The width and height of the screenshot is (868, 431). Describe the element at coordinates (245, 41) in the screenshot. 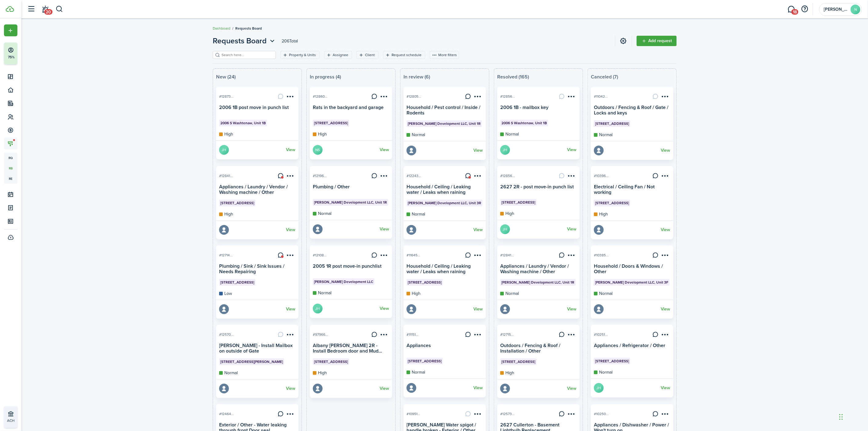

I see `maintenance-header-page-nav: Requests Board` at that location.